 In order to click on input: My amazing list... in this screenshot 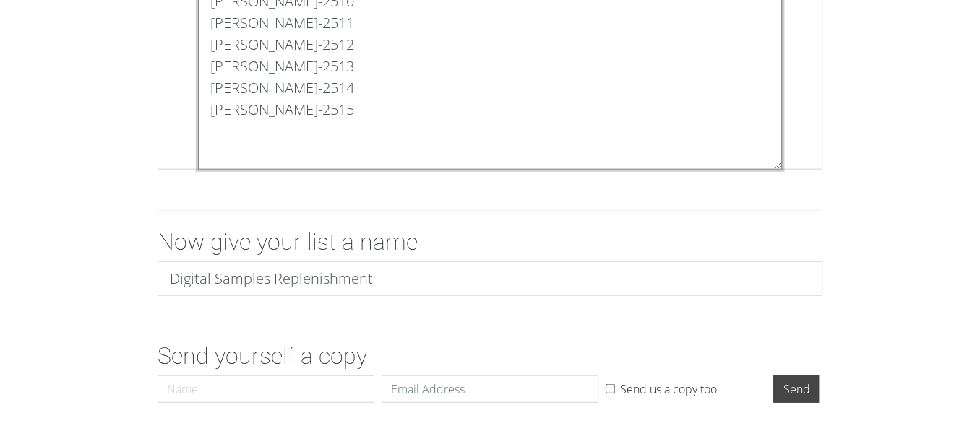, I will do `click(490, 279)`.